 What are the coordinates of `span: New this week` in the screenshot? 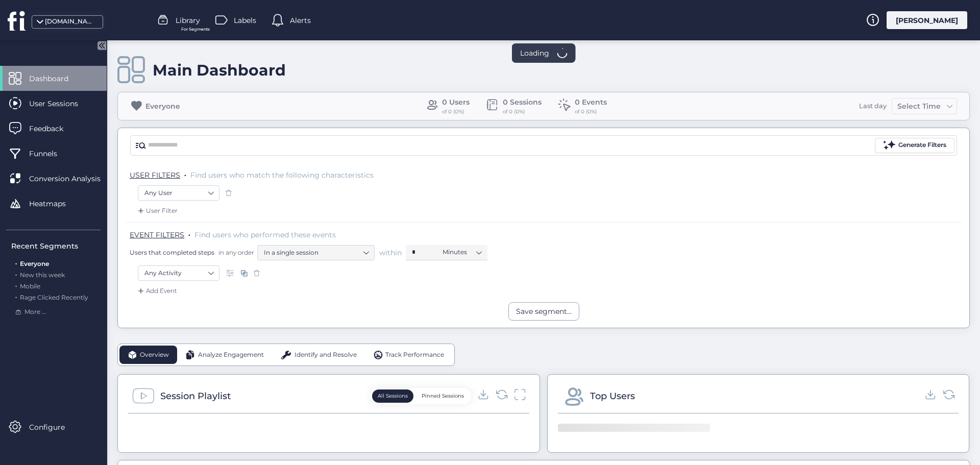 It's located at (42, 275).